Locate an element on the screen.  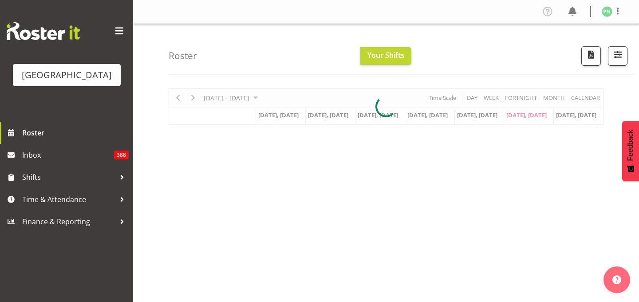
span: Feedback is located at coordinates (630, 145).